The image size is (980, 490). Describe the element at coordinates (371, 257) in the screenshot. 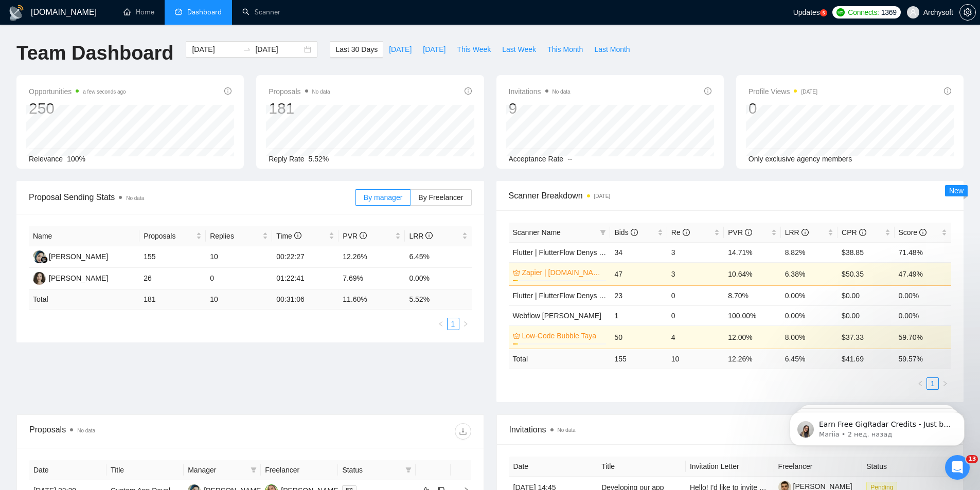

I see `td: 12.26%` at that location.